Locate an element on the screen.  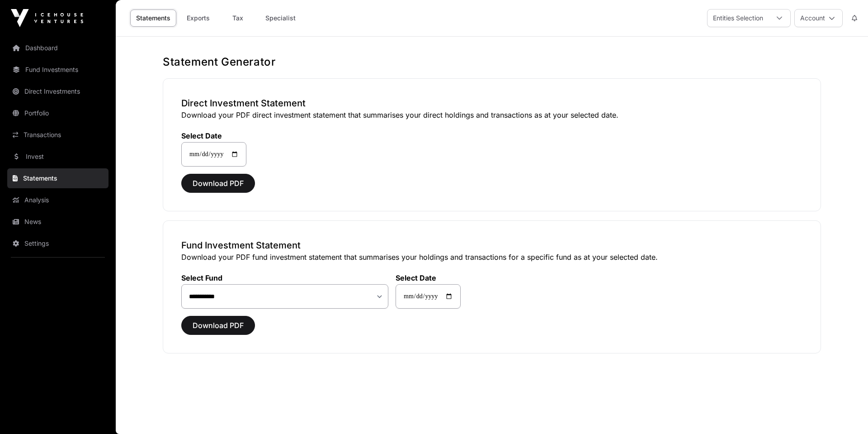
a: Dashboard is located at coordinates (58, 48).